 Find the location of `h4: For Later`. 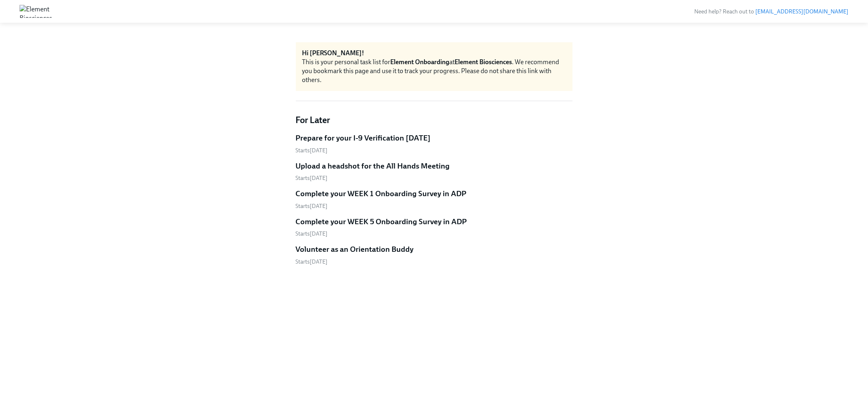

h4: For Later is located at coordinates (434, 120).